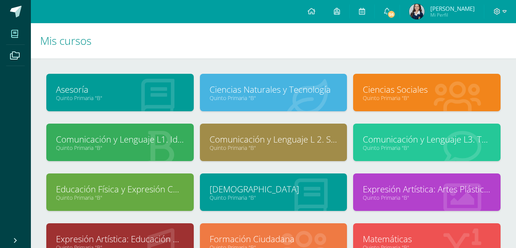 This screenshot has height=248, width=516. What do you see at coordinates (120, 189) in the screenshot?
I see `a: Educación Física y Expresión Corporal` at bounding box center [120, 189].